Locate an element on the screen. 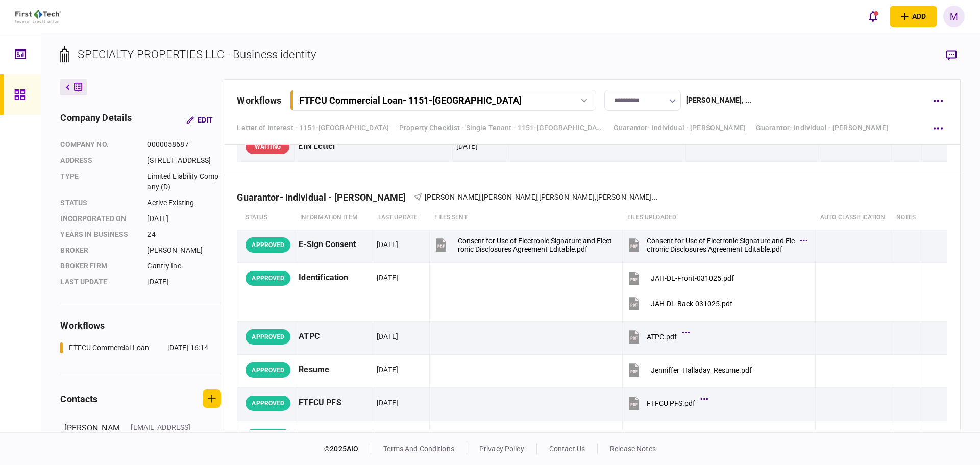 This screenshot has width=980, height=465. div: SPECIALTY PROPERTIES LLC - Business identity is located at coordinates (197, 54).